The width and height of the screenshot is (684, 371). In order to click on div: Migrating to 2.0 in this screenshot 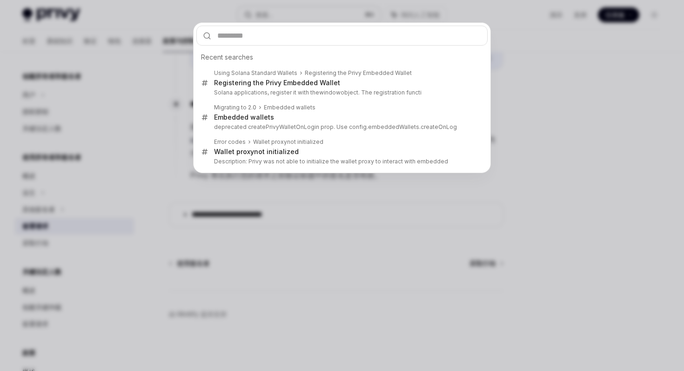, I will do `click(235, 107)`.